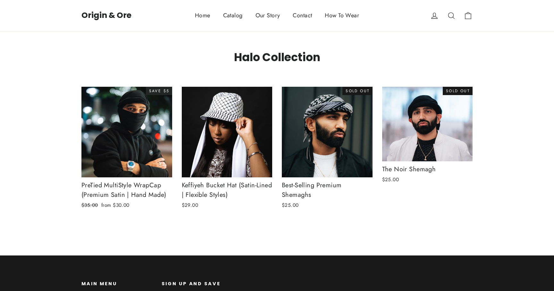 This screenshot has height=291, width=554. Describe the element at coordinates (223, 284) in the screenshot. I see `h2: Sign up and save` at that location.